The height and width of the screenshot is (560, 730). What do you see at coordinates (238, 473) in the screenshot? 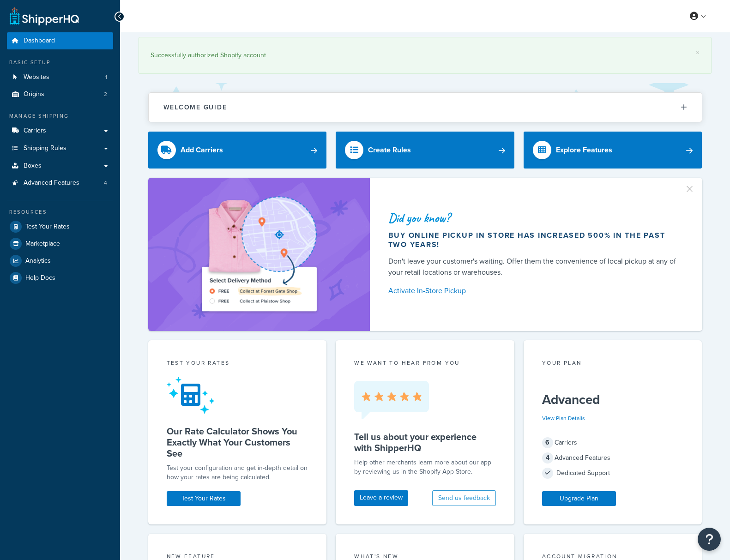
I see `div: Test your configuration and get in-depth detail on how your rates are being calculated.` at bounding box center [238, 473].